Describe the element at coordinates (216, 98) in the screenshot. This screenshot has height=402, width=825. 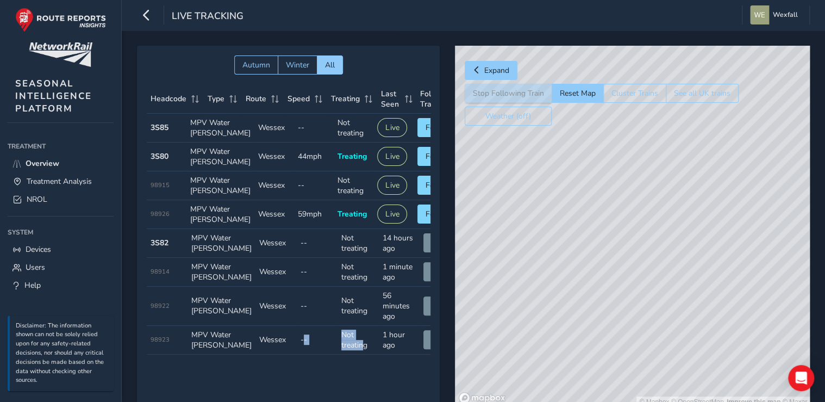
I see `span: Type` at that location.